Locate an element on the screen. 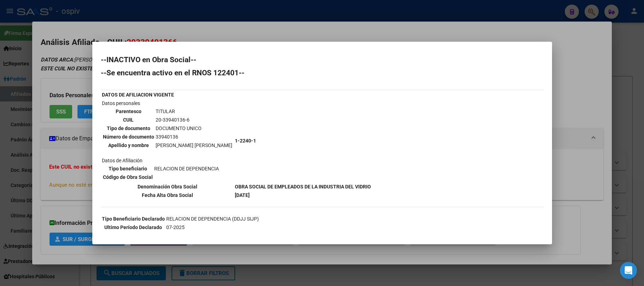 This screenshot has height=286, width=644. td: TITULAR is located at coordinates (194, 111).